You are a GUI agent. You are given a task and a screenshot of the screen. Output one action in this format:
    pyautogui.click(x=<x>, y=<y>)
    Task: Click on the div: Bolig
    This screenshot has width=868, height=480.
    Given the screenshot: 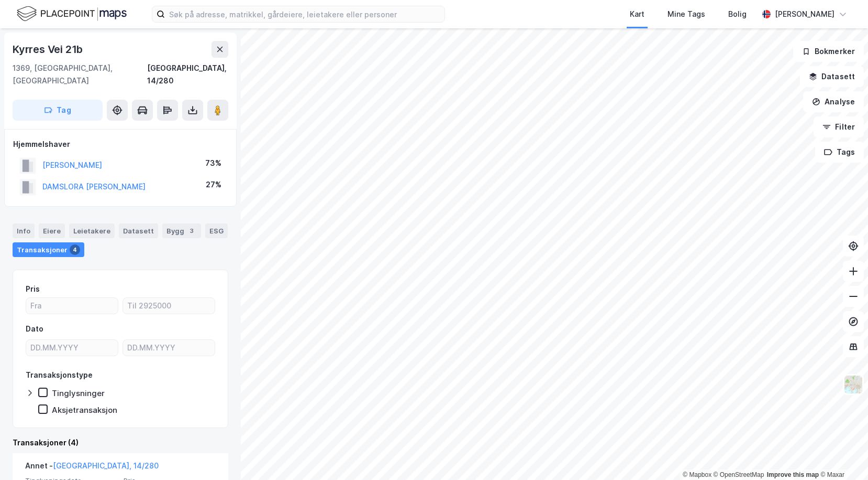 What is the action you would take?
    pyautogui.click(x=738, y=14)
    